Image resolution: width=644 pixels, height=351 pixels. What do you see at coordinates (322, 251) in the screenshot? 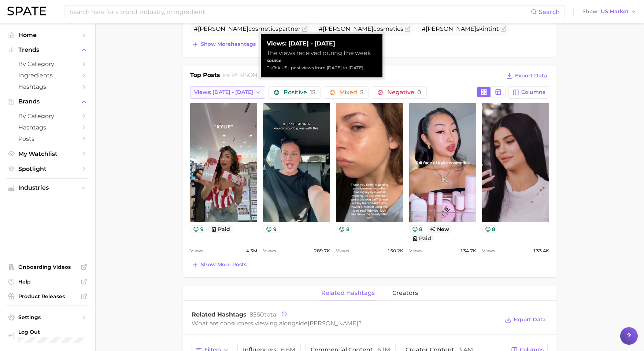
I see `span: 289.7k` at bounding box center [322, 251].